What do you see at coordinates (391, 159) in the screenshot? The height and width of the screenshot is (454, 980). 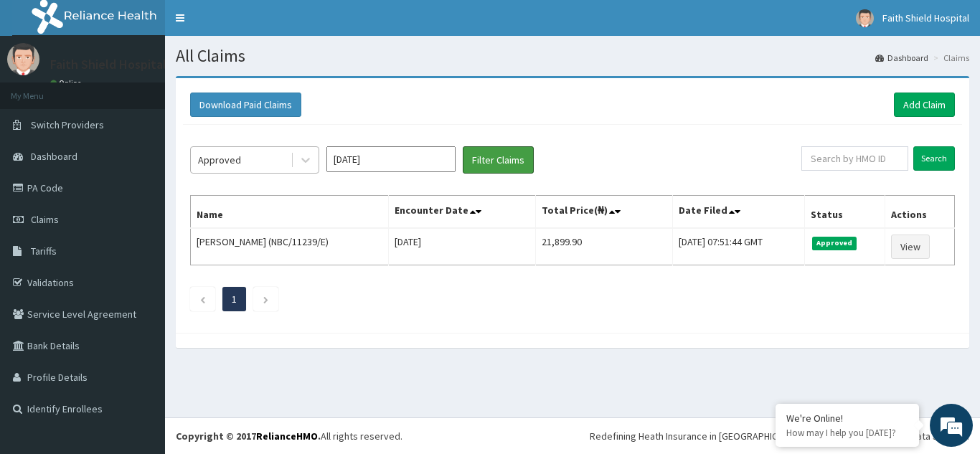 I see `input: Select Month and Year` at bounding box center [391, 159].